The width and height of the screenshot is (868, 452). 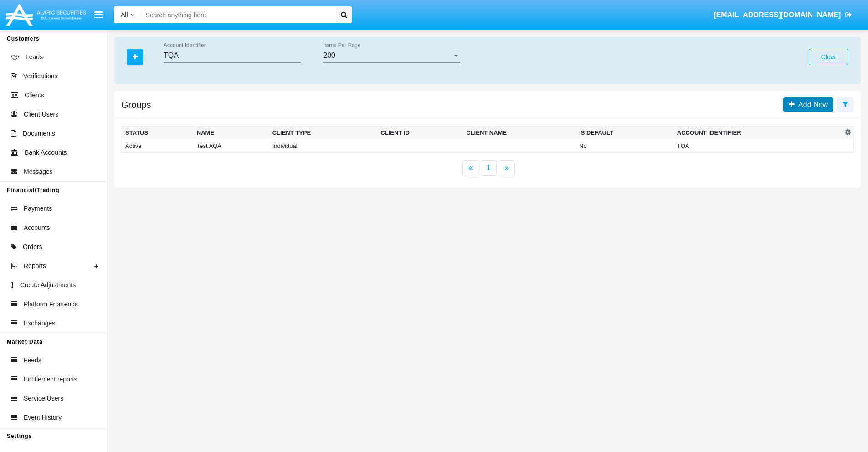 What do you see at coordinates (624, 133) in the screenshot?
I see `th: Is Default` at bounding box center [624, 133].